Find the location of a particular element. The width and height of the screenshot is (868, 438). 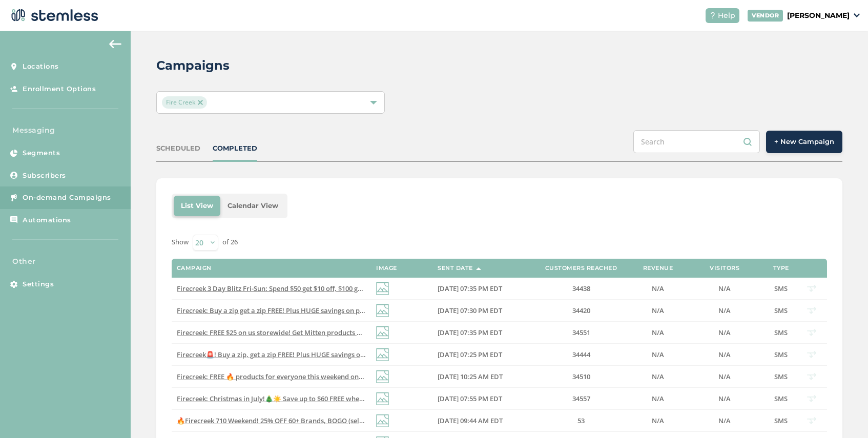

label: Show is located at coordinates (179, 242).